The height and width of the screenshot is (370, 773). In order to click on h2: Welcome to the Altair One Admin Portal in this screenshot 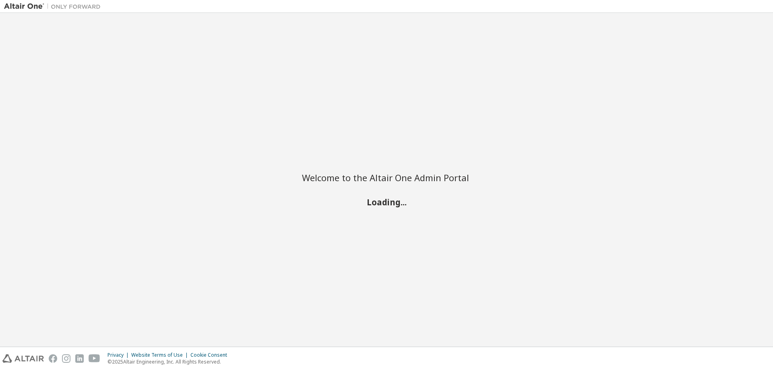, I will do `click(387, 178)`.